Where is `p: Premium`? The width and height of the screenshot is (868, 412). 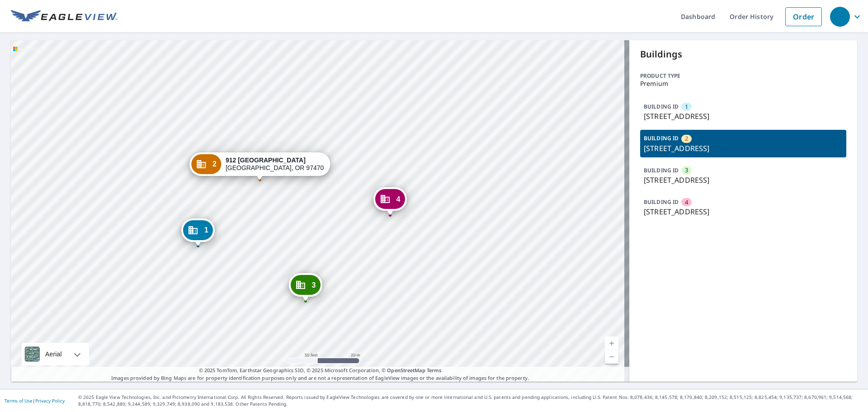 p: Premium is located at coordinates (743, 84).